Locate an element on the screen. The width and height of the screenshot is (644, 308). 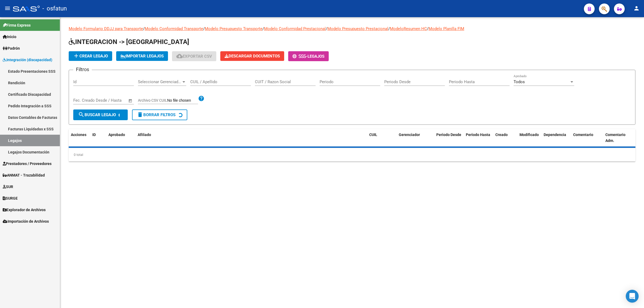
datatable-header-cell: Acciones is located at coordinates (80, 138).